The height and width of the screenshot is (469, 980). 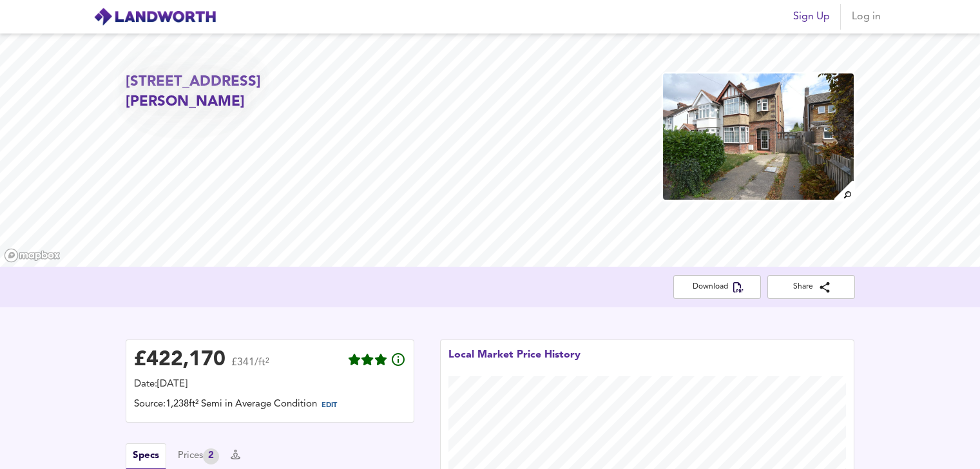 I want to click on button: Download, so click(x=717, y=287).